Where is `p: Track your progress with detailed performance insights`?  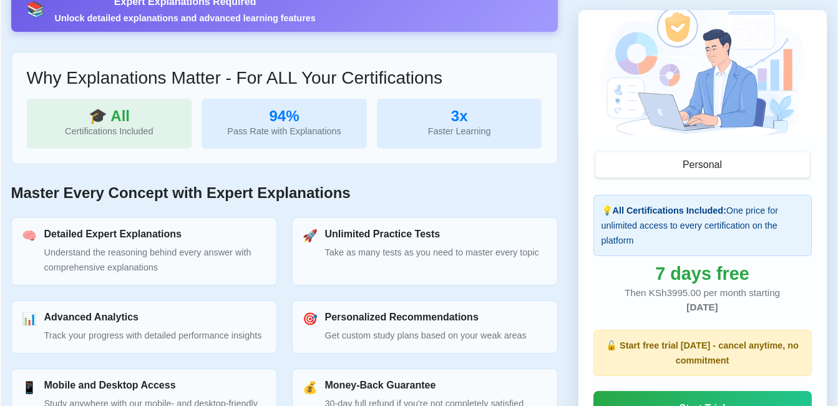 p: Track your progress with detailed performance insights is located at coordinates (153, 335).